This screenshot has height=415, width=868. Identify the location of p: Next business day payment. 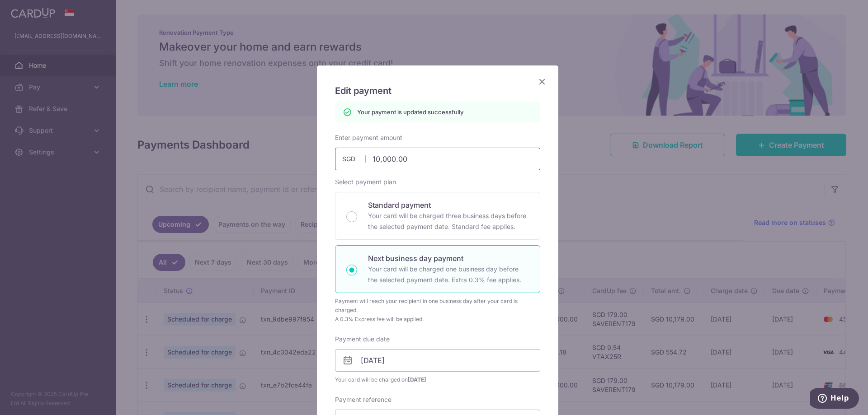
(448, 259).